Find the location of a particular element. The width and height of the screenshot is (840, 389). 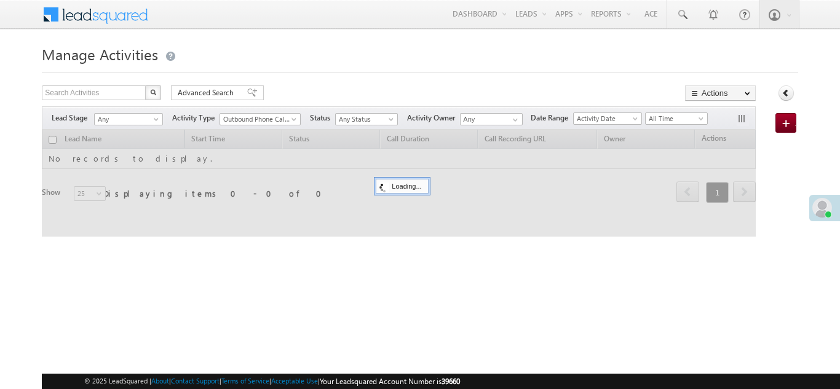

span: 39660 is located at coordinates (451, 381).